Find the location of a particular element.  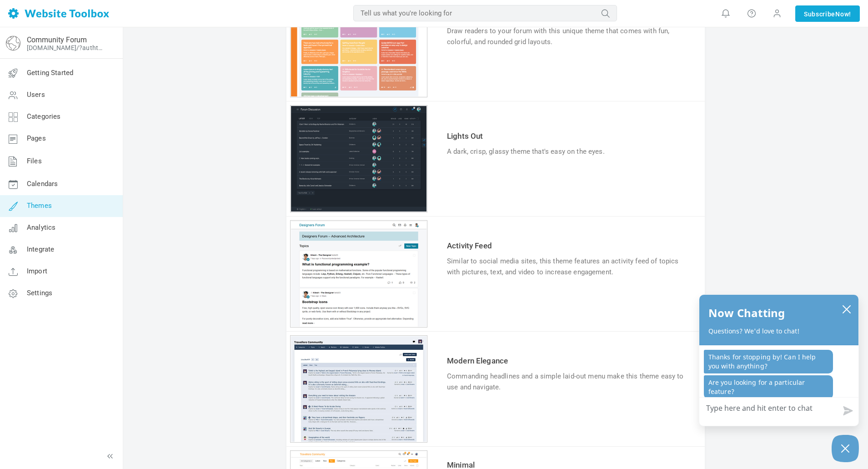

span: Settings is located at coordinates (40, 293).